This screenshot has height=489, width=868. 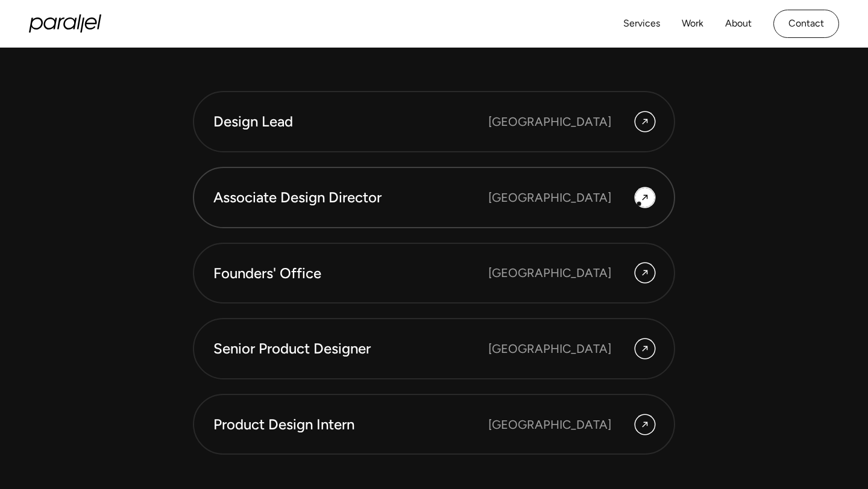 What do you see at coordinates (738, 23) in the screenshot?
I see `a: About` at bounding box center [738, 23].